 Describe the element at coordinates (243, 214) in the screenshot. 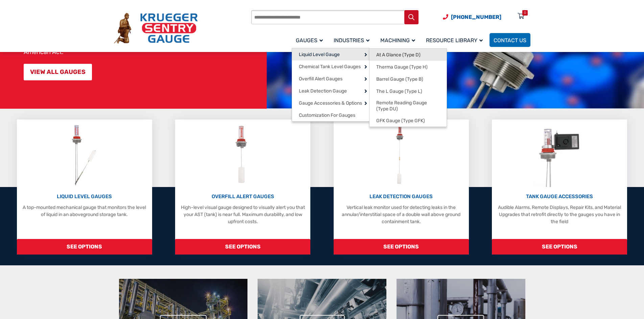

I see `p: High-level visual gauge designed to visually alert you that your AST (tank) is near full. Maximum...` at that location.